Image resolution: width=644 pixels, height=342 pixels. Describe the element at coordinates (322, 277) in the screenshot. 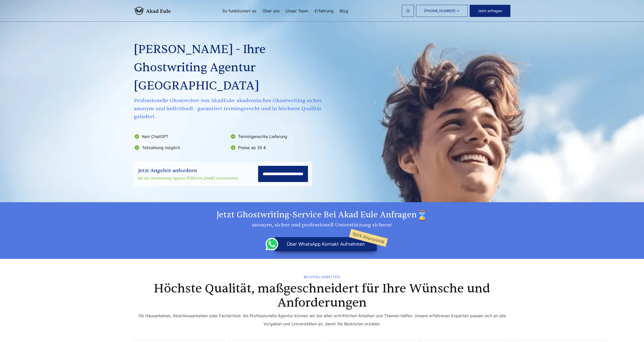

I see `div: BEISPIELARBEITEN` at that location.